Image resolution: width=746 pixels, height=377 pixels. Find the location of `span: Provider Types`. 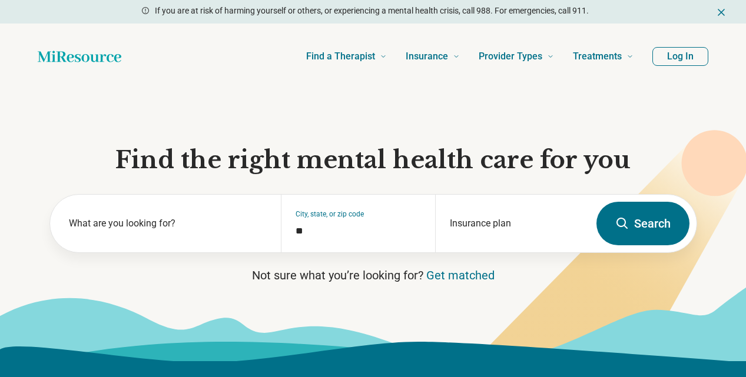

span: Provider Types is located at coordinates (510, 57).